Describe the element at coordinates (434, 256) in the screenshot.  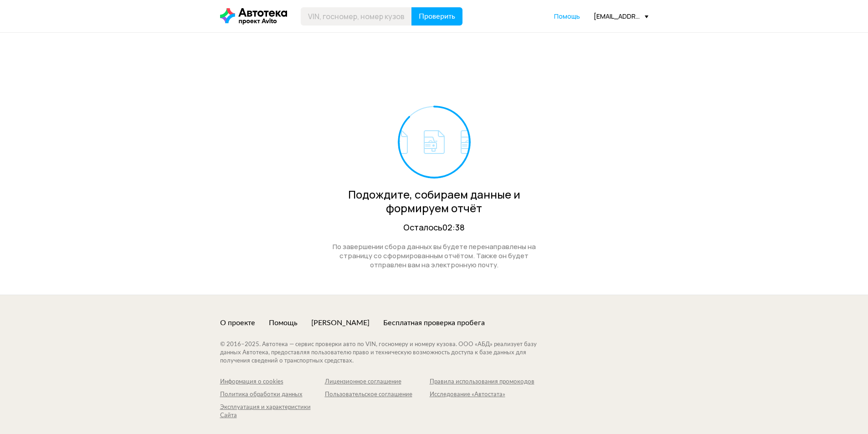
I see `div: По завершении сбора данных вы будете перенаправлены на страницу со сформированным отчётом. Также ...` at that location.